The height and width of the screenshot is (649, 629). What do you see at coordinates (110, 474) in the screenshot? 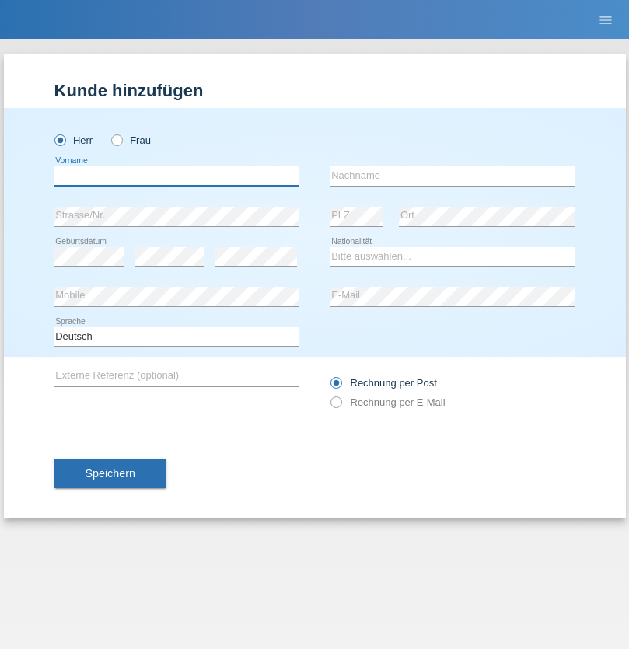
I see `button: Speichern` at bounding box center [110, 474].